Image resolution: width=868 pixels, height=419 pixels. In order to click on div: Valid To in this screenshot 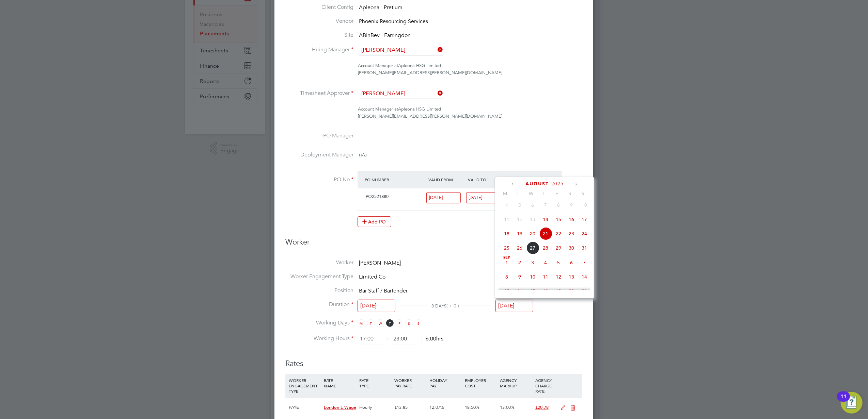, I will do `click(486, 180)`.